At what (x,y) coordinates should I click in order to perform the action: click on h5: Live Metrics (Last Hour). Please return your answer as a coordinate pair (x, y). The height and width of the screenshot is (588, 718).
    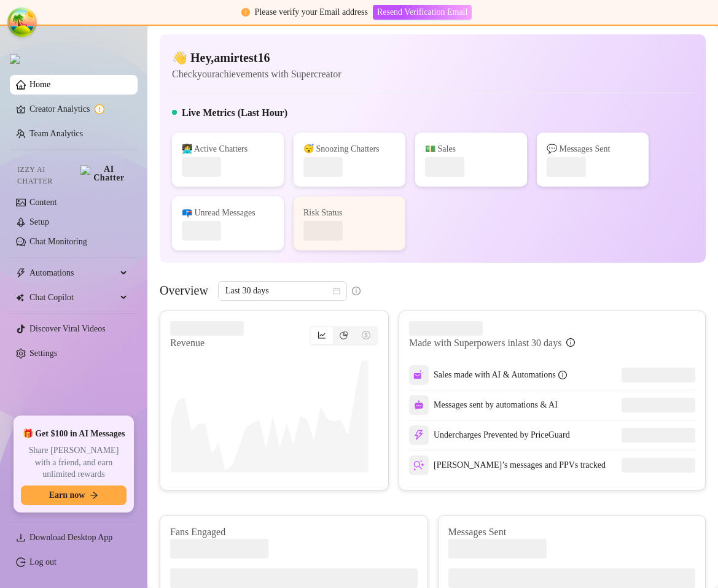
    Looking at the image, I should click on (235, 113).